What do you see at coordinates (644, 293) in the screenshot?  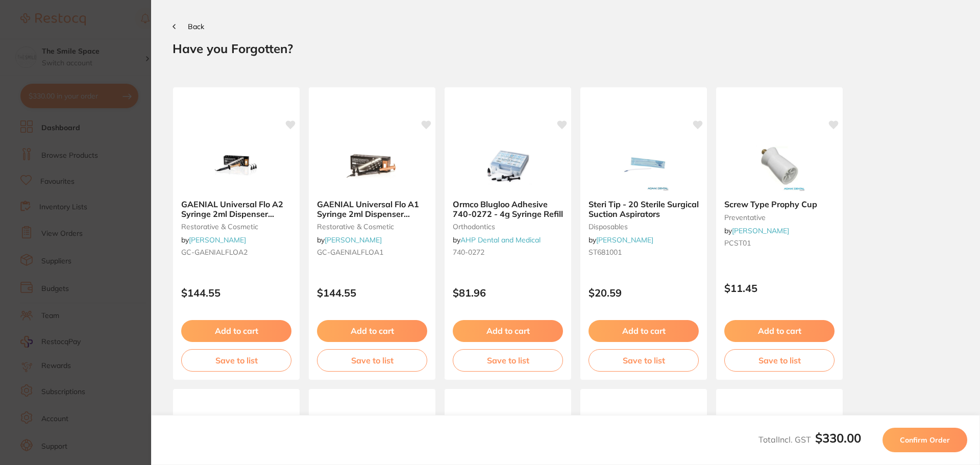 I see `p: $20.59` at bounding box center [644, 293].